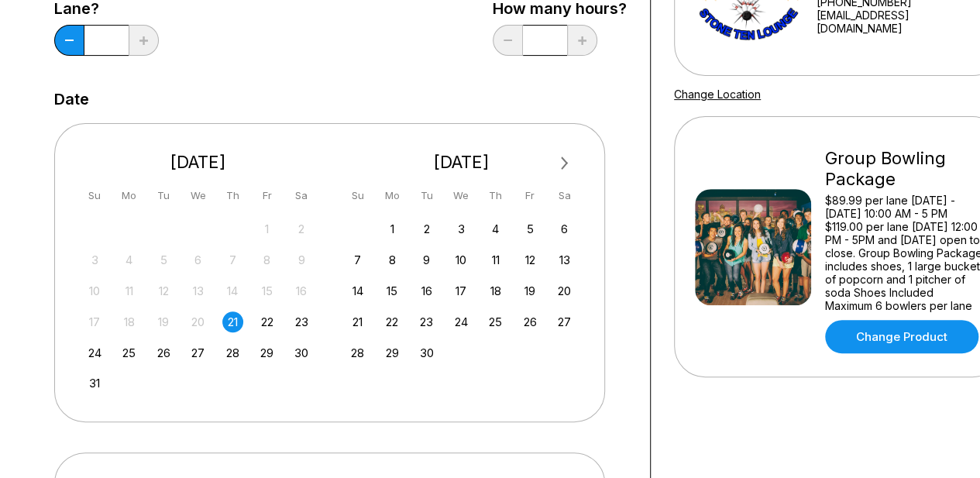 This screenshot has width=980, height=478. What do you see at coordinates (461, 228) in the screenshot?
I see `div: Choose Wednesday, September 3rd, 2025` at bounding box center [461, 228].